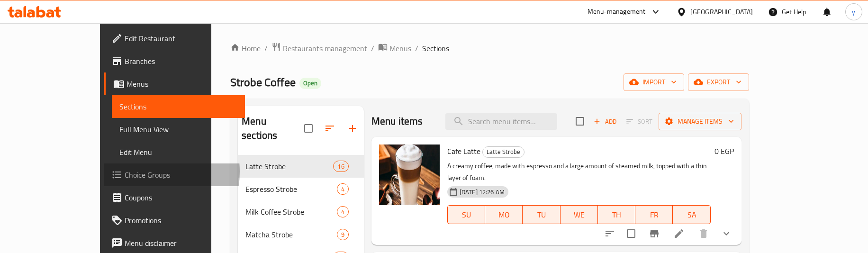 The height and width of the screenshot is (253, 868). Describe the element at coordinates (263, 82) in the screenshot. I see `span: Strobe Coffee` at that location.